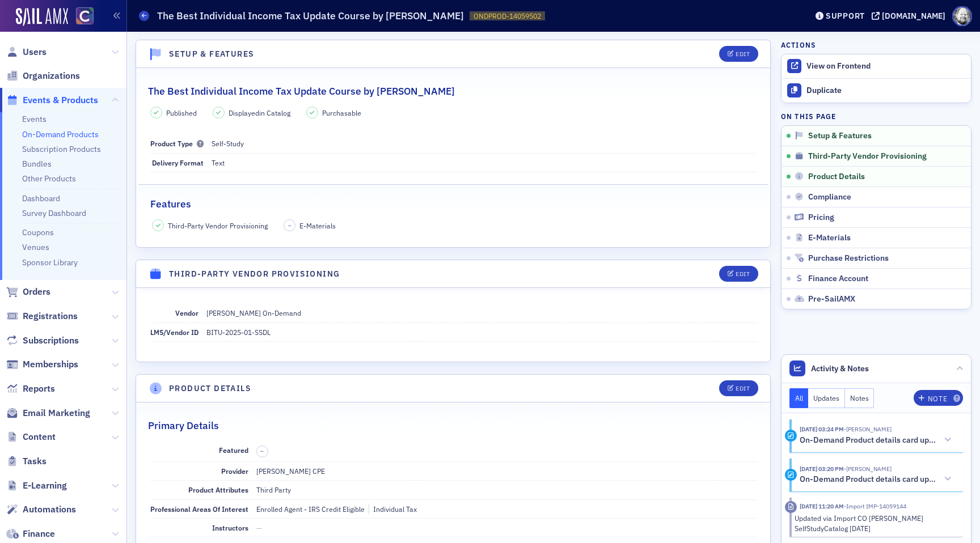  Describe the element at coordinates (822, 469) in the screenshot. I see `time: 10/9/2025 03:20 PM` at that location.